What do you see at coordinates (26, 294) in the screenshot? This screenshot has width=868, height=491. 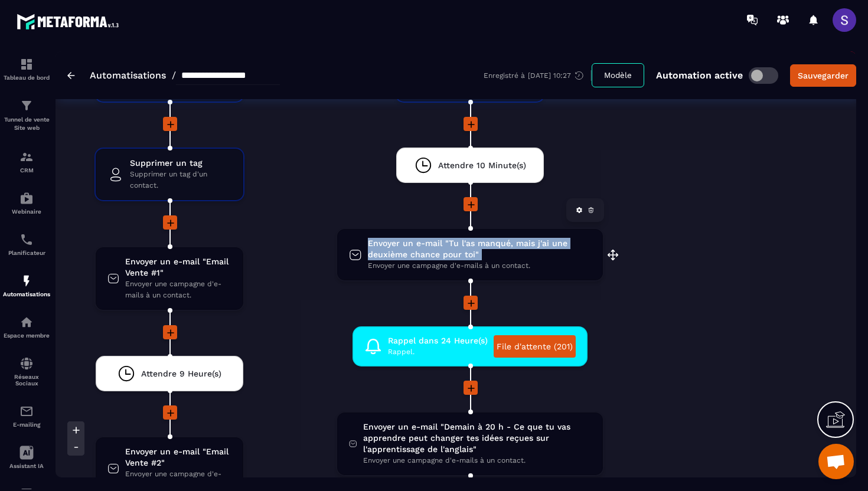 I see `p: Automatisations` at bounding box center [26, 294].